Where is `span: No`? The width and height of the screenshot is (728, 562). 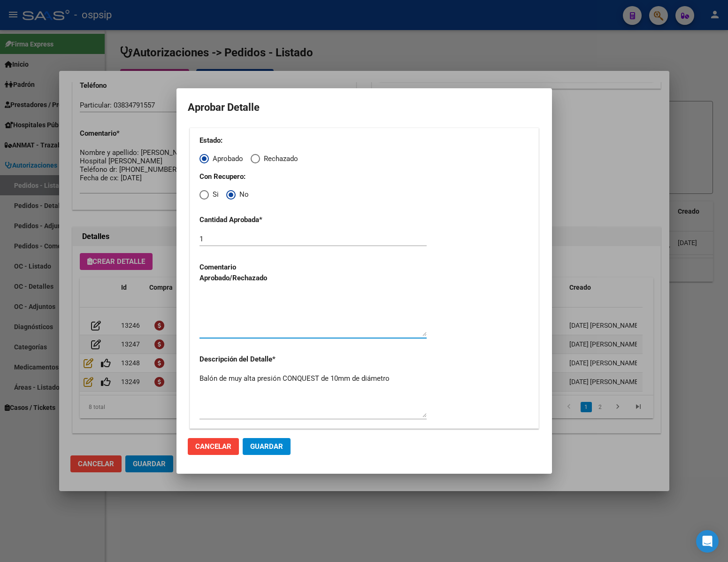
span: No is located at coordinates (242, 195).